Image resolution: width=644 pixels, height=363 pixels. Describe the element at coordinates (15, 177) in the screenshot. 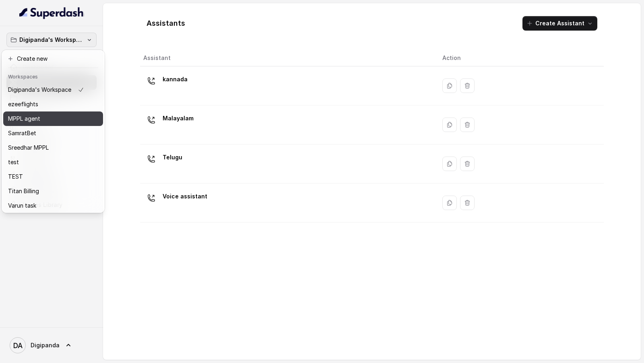

I see `p: TEST` at that location.